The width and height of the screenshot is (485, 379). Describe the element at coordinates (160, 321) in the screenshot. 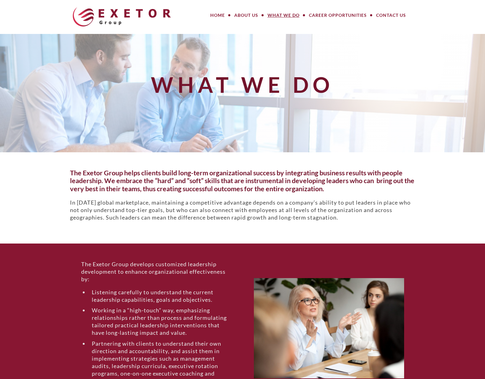

I see `li: Working in a “high-touch” way, emphasizing relationships rather than process and formulating tail...` at that location.